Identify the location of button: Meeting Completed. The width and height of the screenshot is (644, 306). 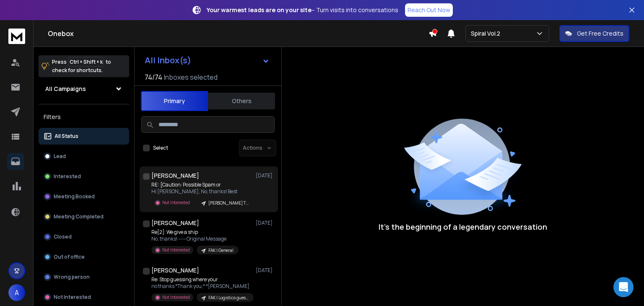
(84, 217).